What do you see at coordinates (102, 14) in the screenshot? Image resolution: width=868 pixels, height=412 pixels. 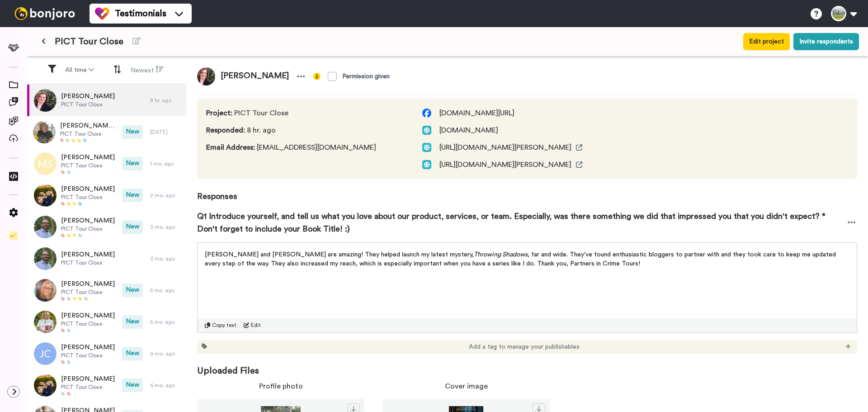 I see `img: tm-color.svg` at bounding box center [102, 14].